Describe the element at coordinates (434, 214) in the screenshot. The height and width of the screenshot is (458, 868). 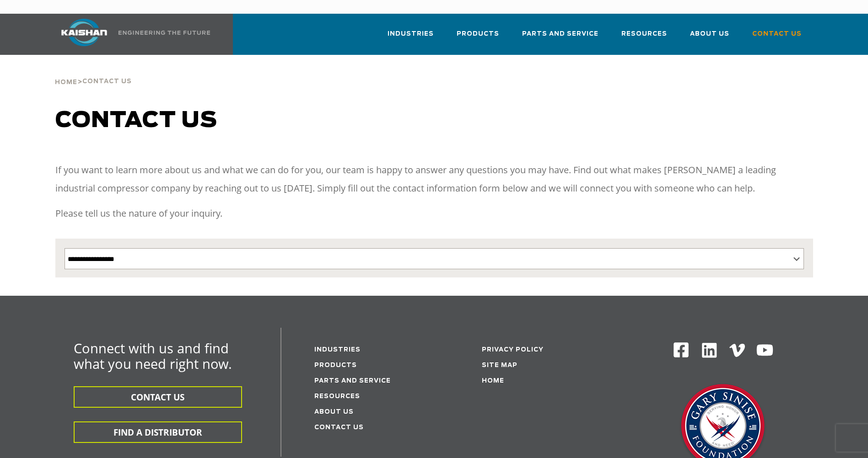
I see `p: Please tell us the nature of your inquiry.` at that location.